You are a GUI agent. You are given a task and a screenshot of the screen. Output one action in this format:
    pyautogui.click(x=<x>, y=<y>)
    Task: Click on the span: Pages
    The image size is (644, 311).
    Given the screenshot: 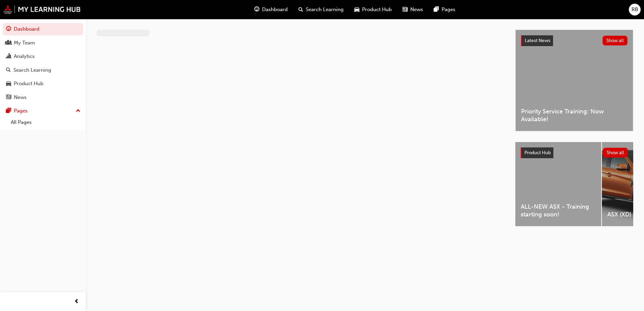 What is the action you would take?
    pyautogui.click(x=448, y=10)
    